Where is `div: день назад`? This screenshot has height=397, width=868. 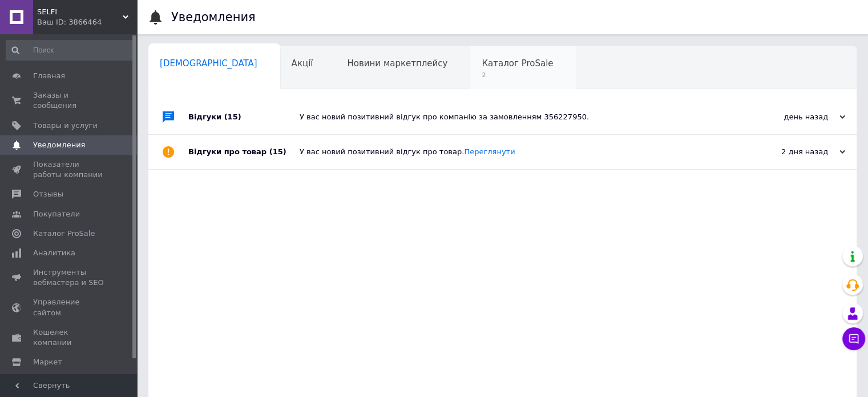
div: день назад is located at coordinates (788, 117).